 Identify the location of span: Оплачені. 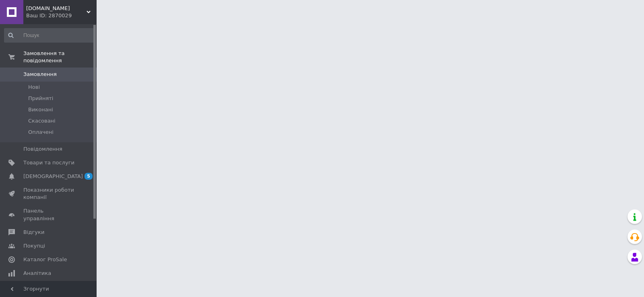
(41, 132).